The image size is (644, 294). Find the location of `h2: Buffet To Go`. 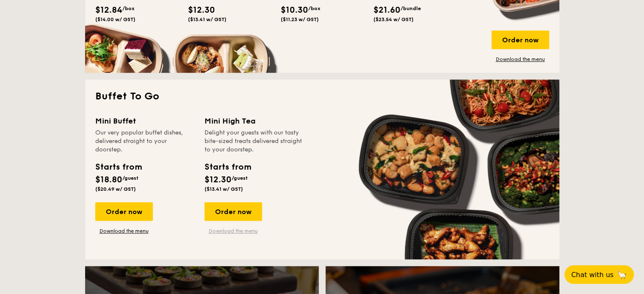

h2: Buffet To Go is located at coordinates (322, 97).